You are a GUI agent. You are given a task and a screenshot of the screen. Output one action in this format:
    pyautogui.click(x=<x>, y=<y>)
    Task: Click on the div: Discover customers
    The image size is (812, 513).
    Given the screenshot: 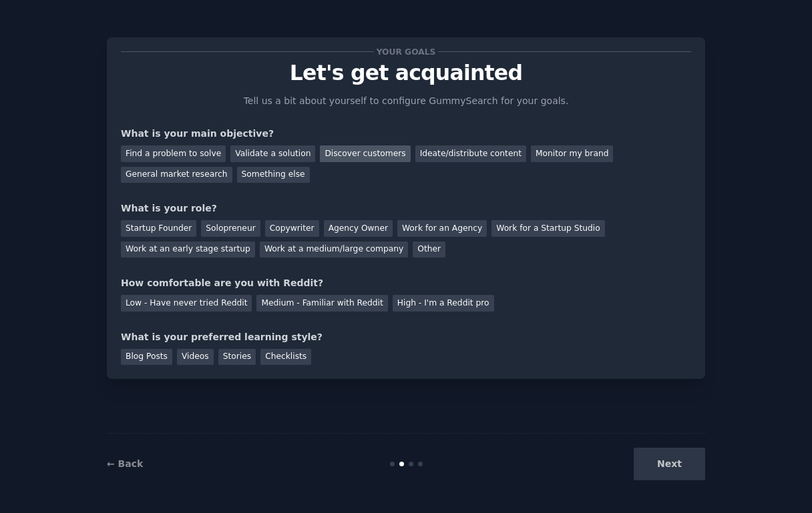 What is the action you would take?
    pyautogui.click(x=365, y=154)
    